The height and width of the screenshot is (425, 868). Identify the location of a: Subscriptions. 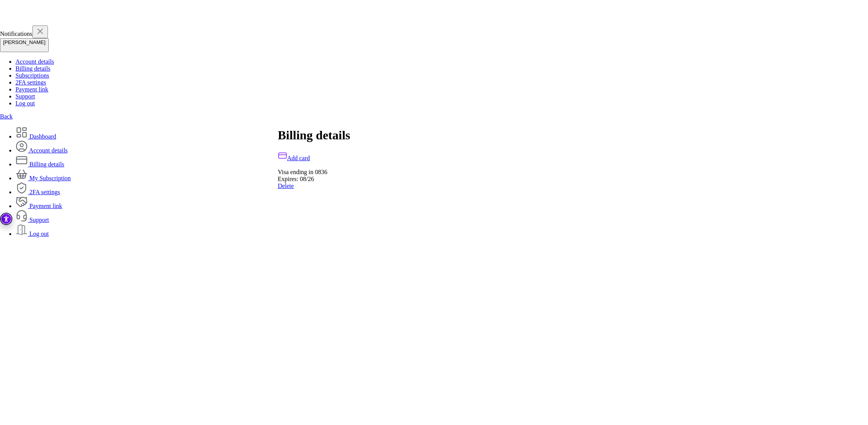
(32, 75).